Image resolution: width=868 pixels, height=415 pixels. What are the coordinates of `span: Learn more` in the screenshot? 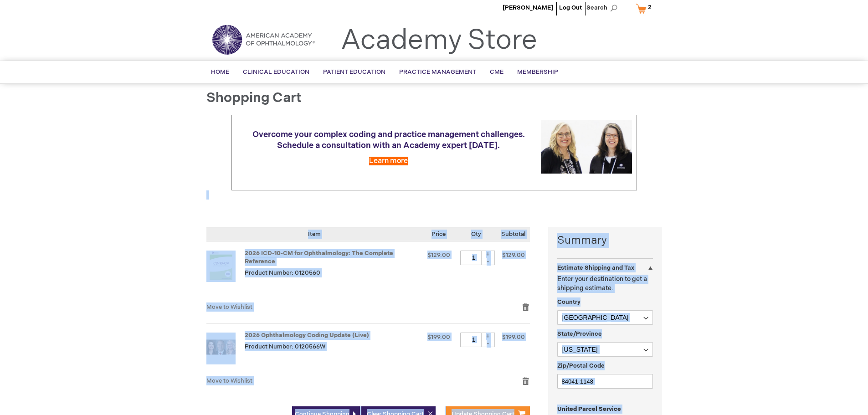 It's located at (388, 161).